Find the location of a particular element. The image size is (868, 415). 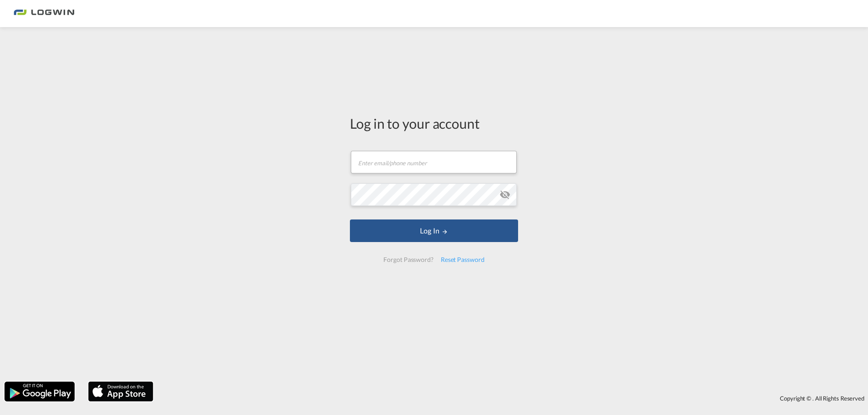

div: Log in to your account is located at coordinates (434, 123).